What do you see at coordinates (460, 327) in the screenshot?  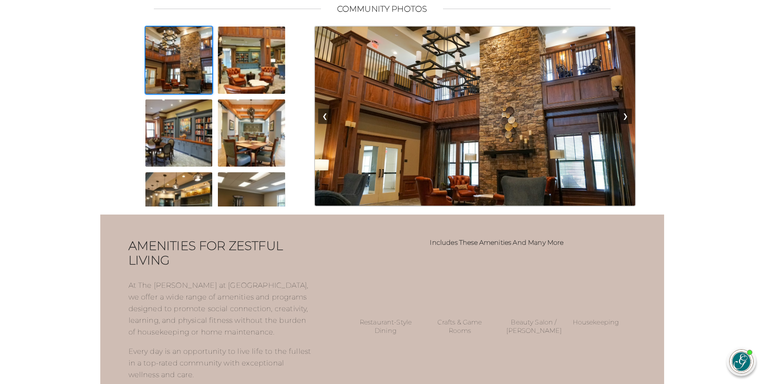 I see `p: Crafts & Game Rooms` at bounding box center [460, 327].